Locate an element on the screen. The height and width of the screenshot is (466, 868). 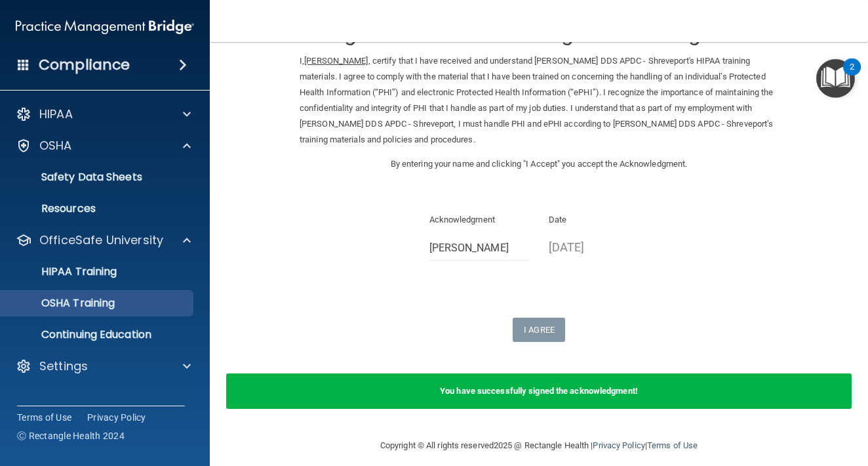
a: OSHA is located at coordinates (103, 146).